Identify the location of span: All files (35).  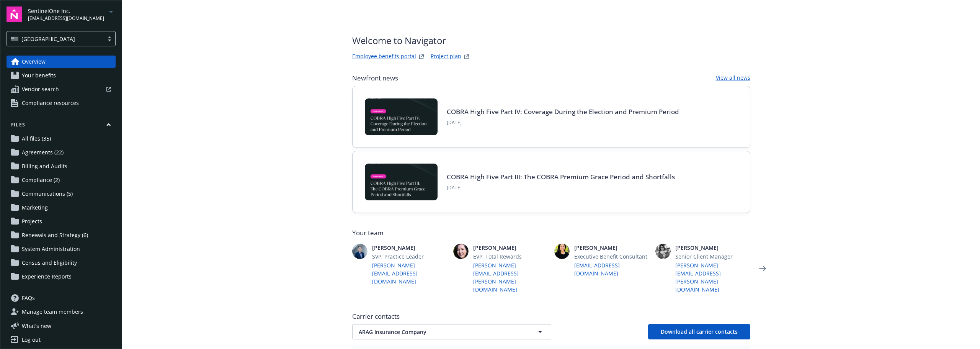
(36, 139).